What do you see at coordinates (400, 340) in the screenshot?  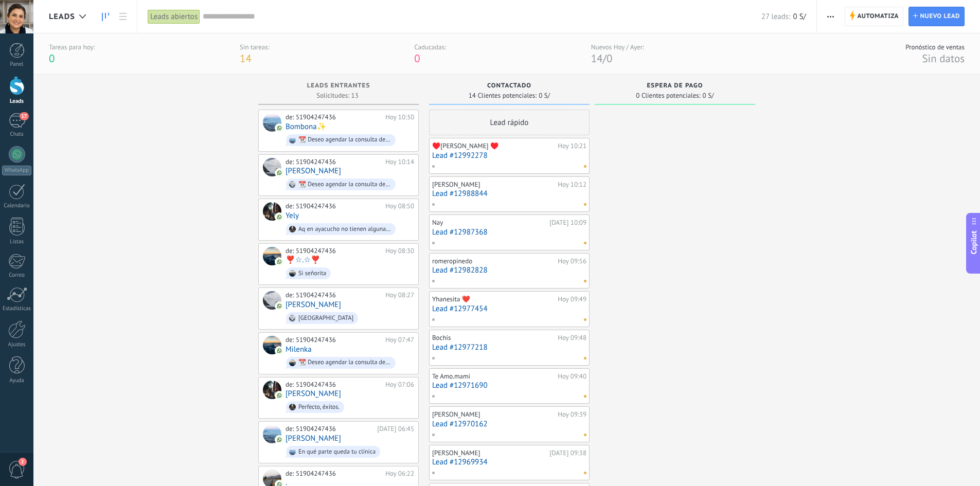 I see `div: Hoy 07:47` at bounding box center [400, 340].